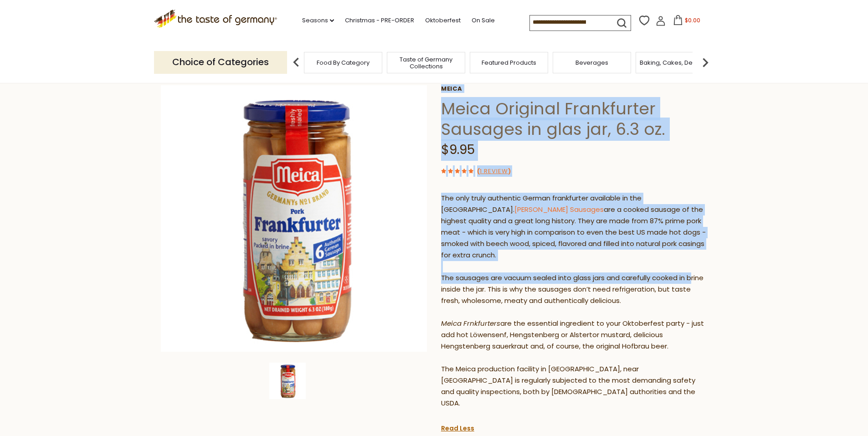  What do you see at coordinates (443, 20) in the screenshot?
I see `a: Oktoberfest` at bounding box center [443, 20].